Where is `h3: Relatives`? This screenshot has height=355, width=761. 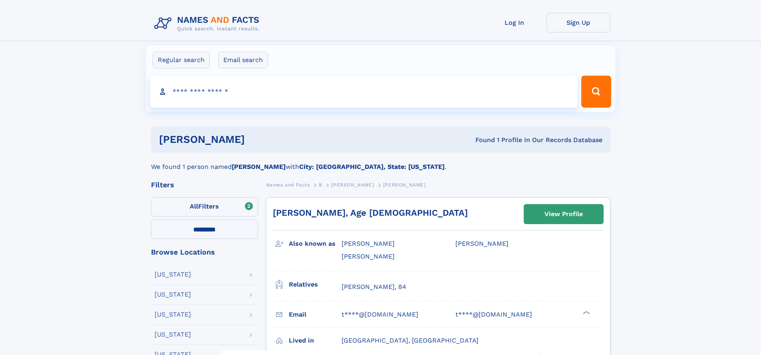 h3: Relatives is located at coordinates (315, 284).